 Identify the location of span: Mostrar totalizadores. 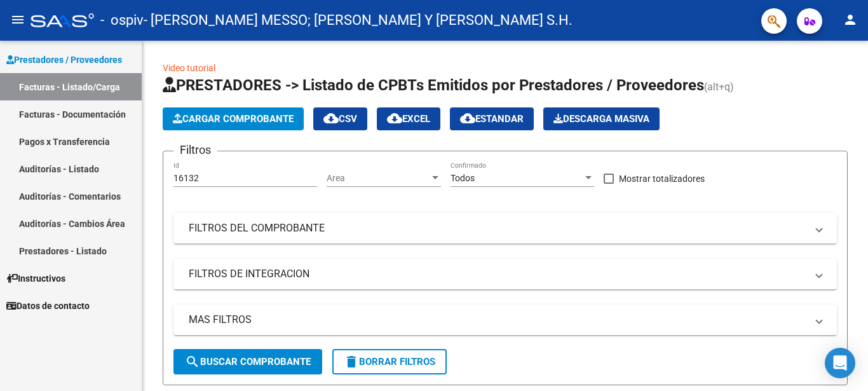
(661, 179).